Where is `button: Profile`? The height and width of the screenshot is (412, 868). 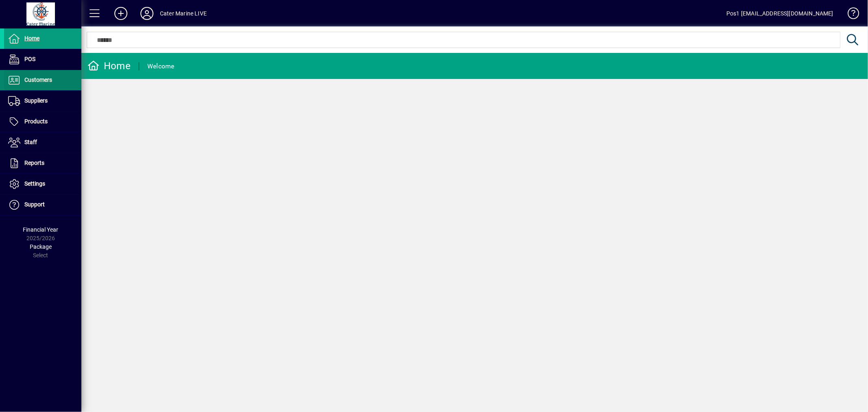 button: Profile is located at coordinates (147, 13).